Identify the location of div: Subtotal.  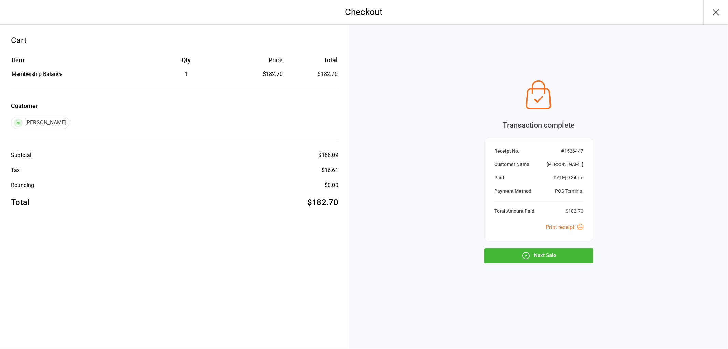
(21, 155).